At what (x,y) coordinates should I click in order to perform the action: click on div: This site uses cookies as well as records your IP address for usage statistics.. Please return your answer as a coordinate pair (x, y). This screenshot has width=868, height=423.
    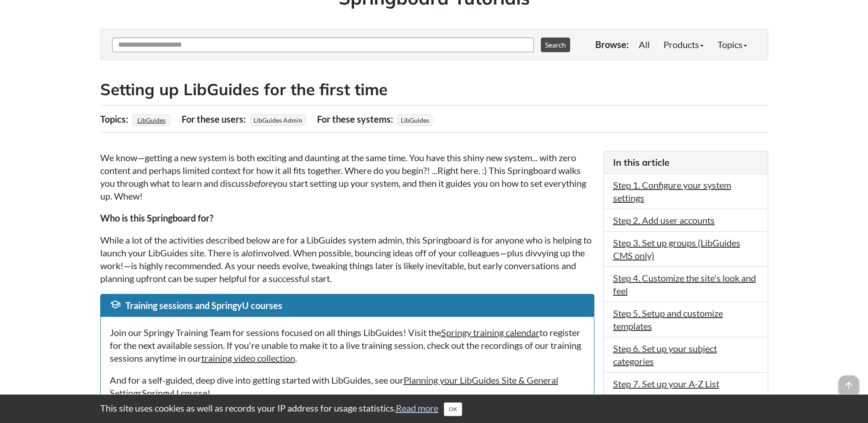
    Looking at the image, I should click on (434, 409).